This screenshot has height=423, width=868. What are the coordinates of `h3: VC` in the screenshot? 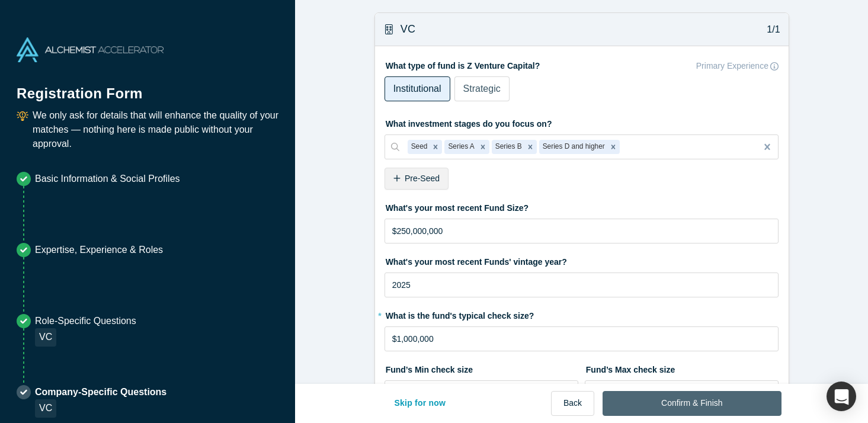 It's located at (408, 29).